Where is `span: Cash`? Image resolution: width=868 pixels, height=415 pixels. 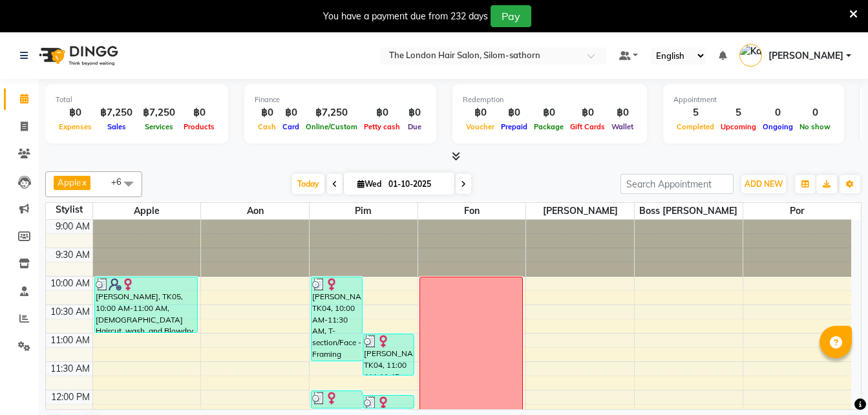
span: Cash is located at coordinates (267, 127).